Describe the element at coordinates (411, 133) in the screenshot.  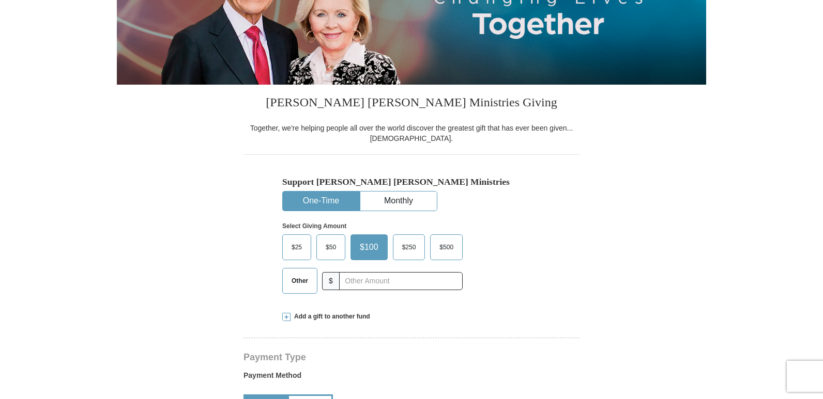
I see `div: Together, we're helping people all over the world discover the greatest gift that has ever been g...` at that location.